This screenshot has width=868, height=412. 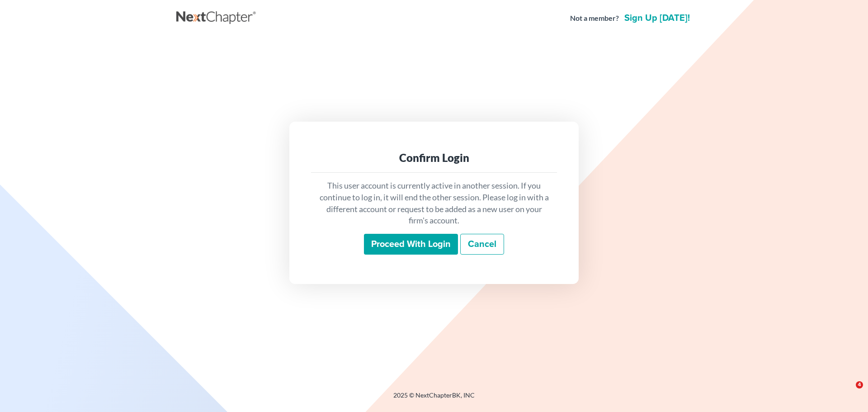 I want to click on div: 2025 © NextChapterBK, INC, so click(x=434, y=399).